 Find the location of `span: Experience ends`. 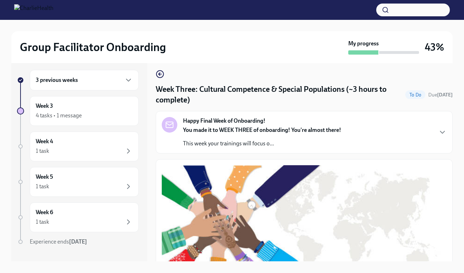

span: Experience ends is located at coordinates (58, 241).